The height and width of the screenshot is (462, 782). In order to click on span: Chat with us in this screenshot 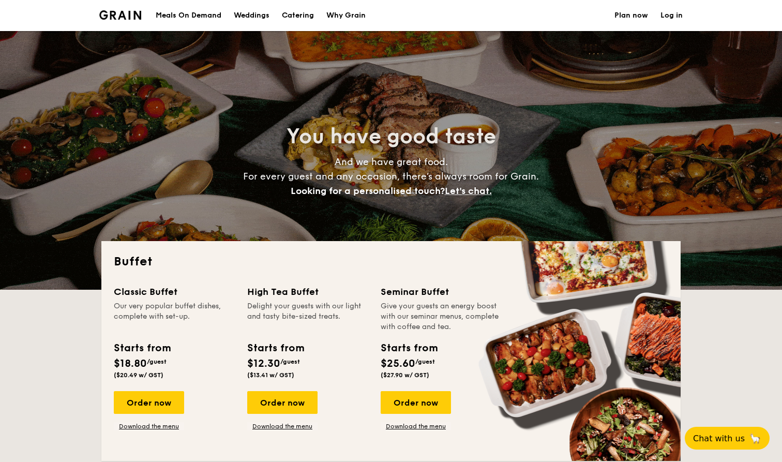, I will do `click(719, 438)`.